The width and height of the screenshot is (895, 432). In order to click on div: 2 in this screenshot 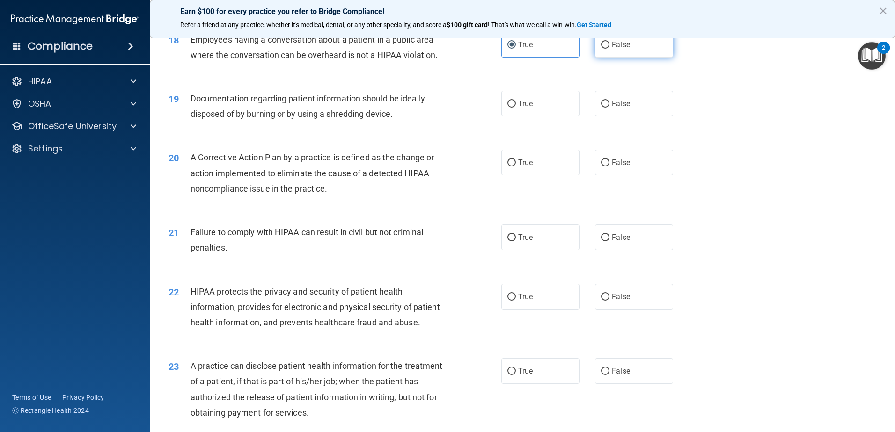, I will do `click(883, 54)`.